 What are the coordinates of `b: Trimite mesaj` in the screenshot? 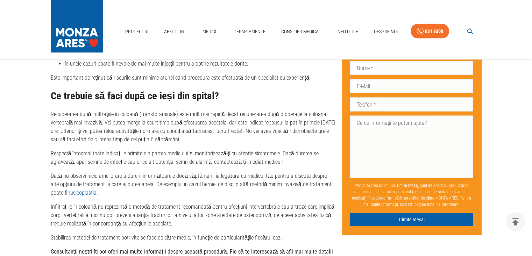 It's located at (407, 185).